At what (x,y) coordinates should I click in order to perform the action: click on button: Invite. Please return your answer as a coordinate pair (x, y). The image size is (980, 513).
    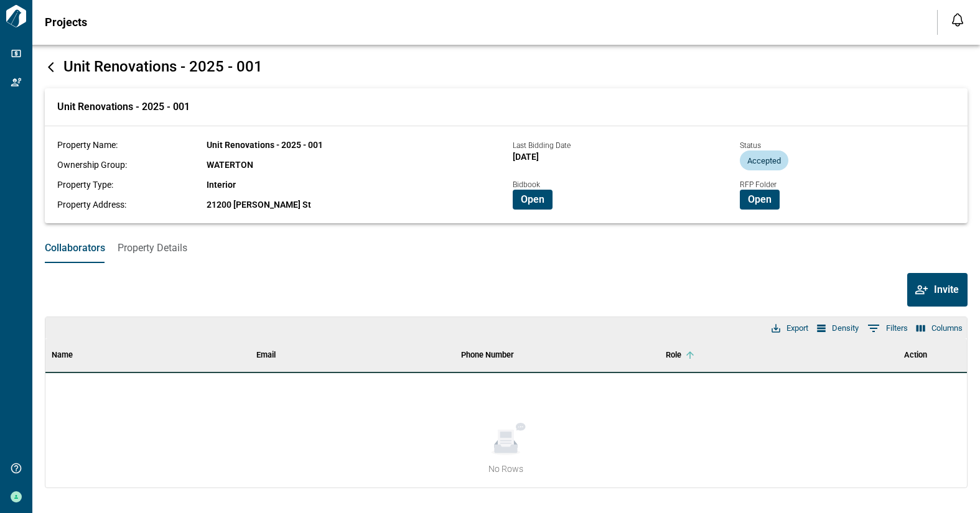
    Looking at the image, I should click on (937, 289).